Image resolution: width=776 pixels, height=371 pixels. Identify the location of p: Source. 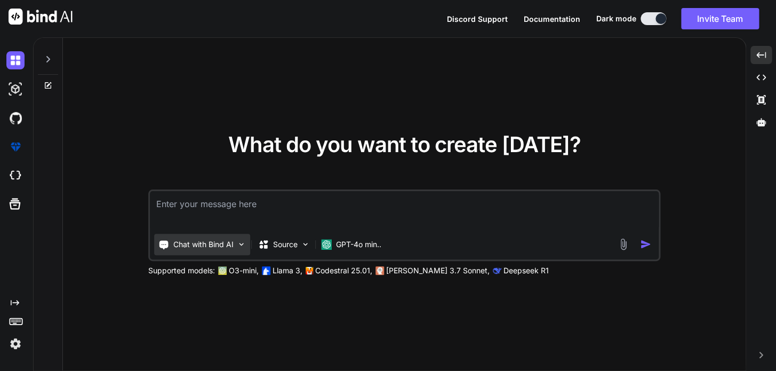
(285, 244).